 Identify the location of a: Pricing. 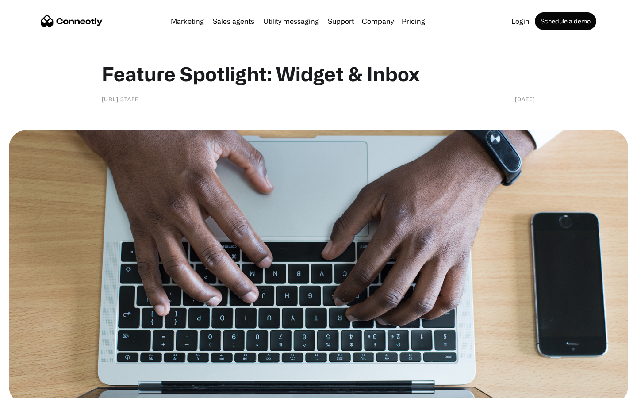
(413, 21).